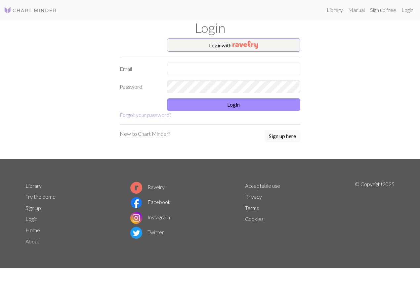  What do you see at coordinates (210, 28) in the screenshot?
I see `h1: Login` at bounding box center [210, 28].